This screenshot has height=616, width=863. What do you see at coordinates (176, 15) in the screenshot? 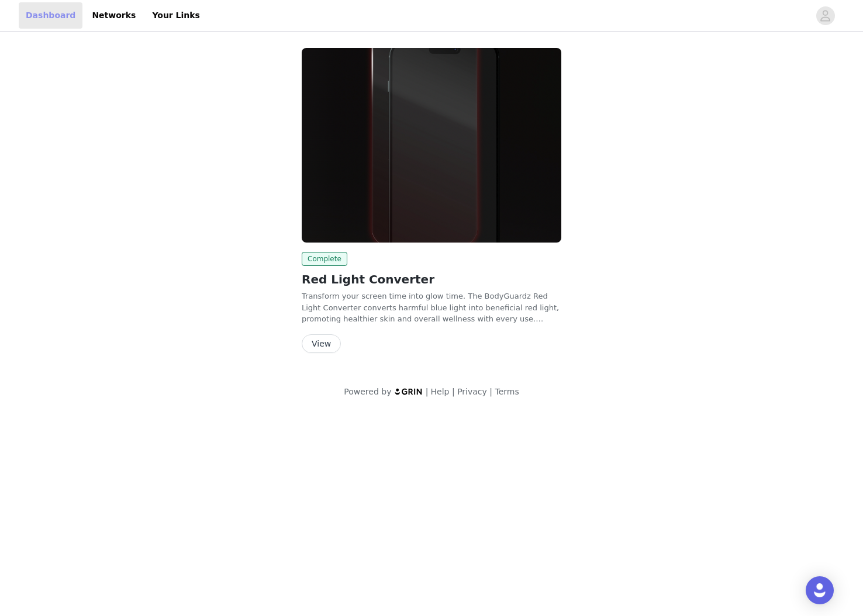
I see `a: Your Links` at bounding box center [176, 15].